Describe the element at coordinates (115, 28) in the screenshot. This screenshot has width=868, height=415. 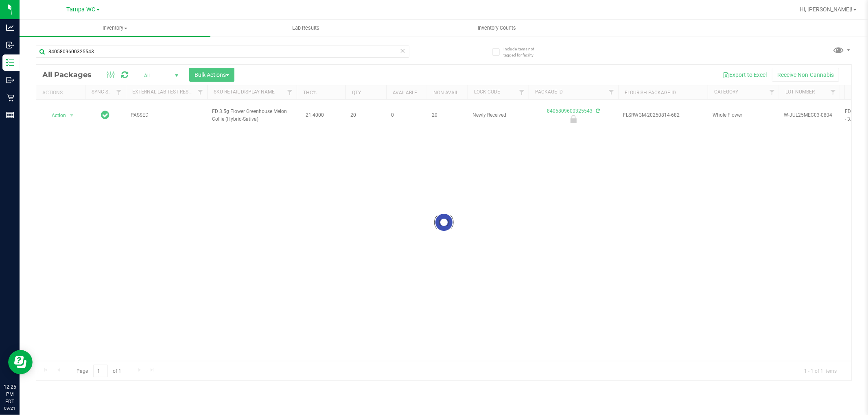
I see `span: Inventory` at that location.